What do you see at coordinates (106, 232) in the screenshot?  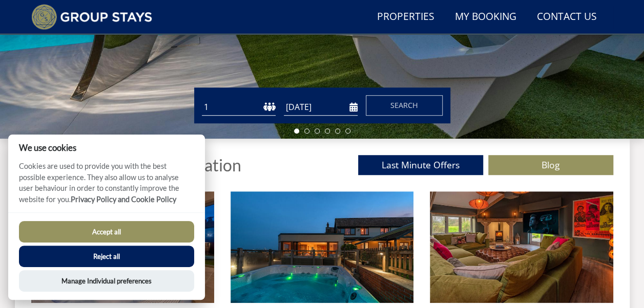 I see `button: Accept all` at bounding box center [106, 232].